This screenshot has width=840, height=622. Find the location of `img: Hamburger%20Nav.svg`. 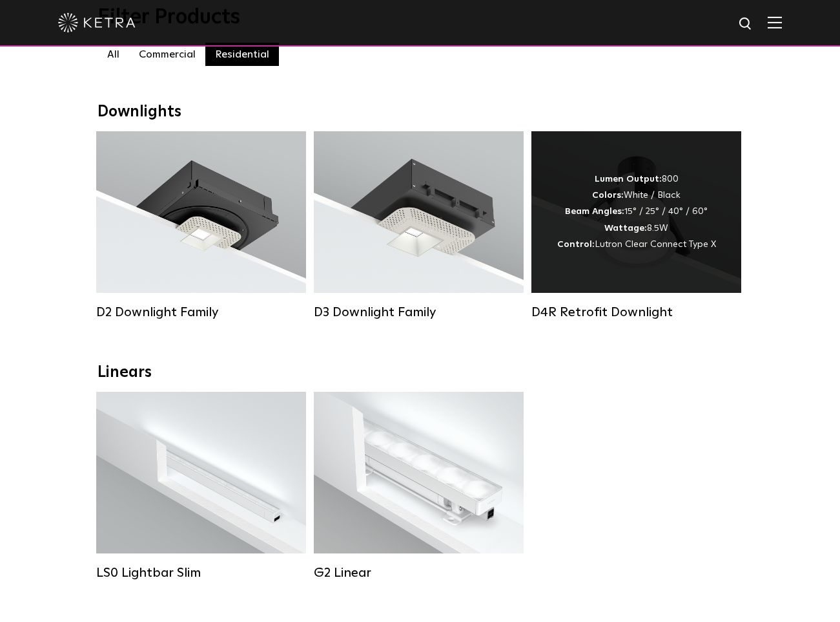

img: Hamburger%20Nav.svg is located at coordinates (775, 22).